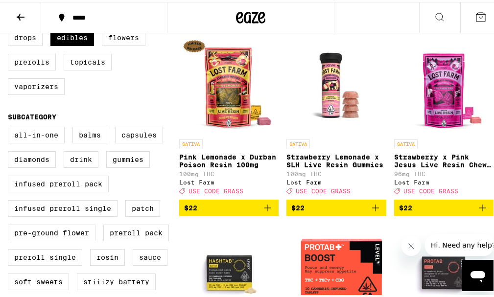  I want to click on label: Soft Sweets, so click(38, 280).